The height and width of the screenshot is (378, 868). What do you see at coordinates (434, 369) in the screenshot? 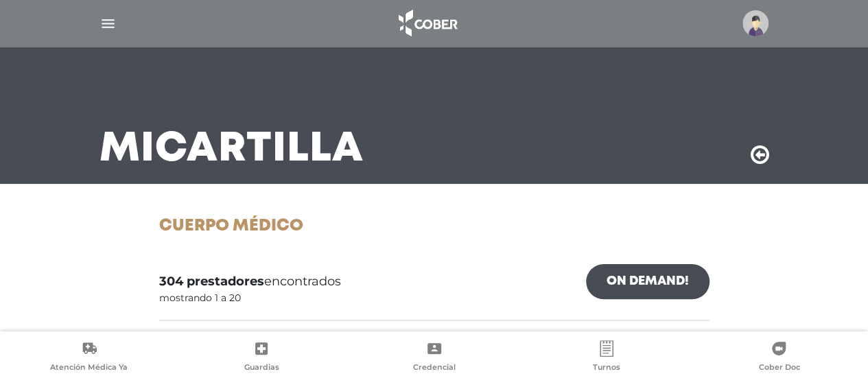
I see `span: Credencial` at bounding box center [434, 369].